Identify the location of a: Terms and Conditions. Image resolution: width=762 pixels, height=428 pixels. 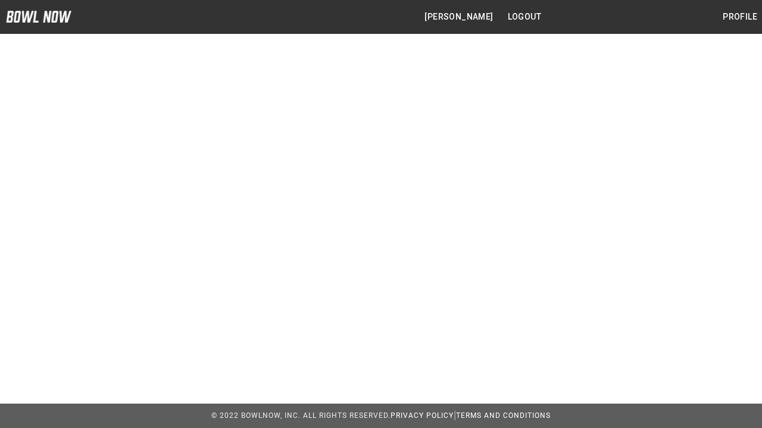
(503, 416).